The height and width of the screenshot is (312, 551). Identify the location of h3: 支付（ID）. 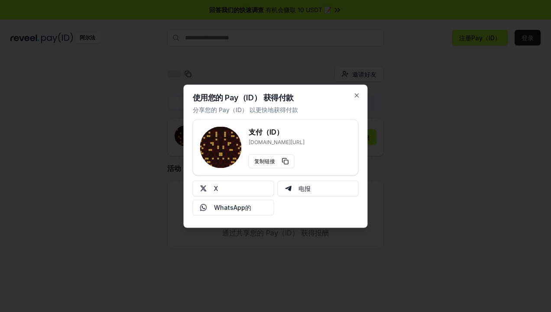
(276, 132).